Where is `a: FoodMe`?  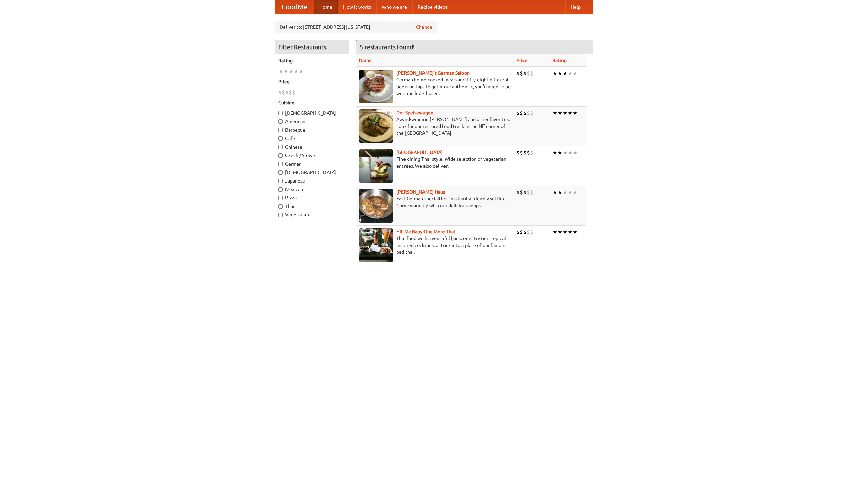
a: FoodMe is located at coordinates (295, 8).